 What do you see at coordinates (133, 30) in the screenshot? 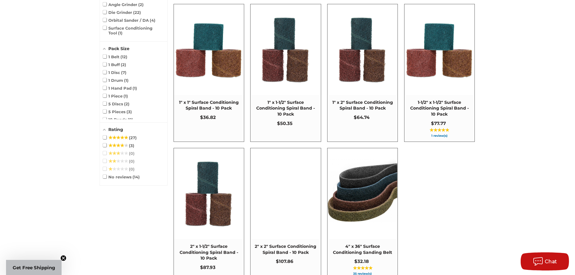
I see `span: Surface Conditioning Tool` at bounding box center [133, 30].